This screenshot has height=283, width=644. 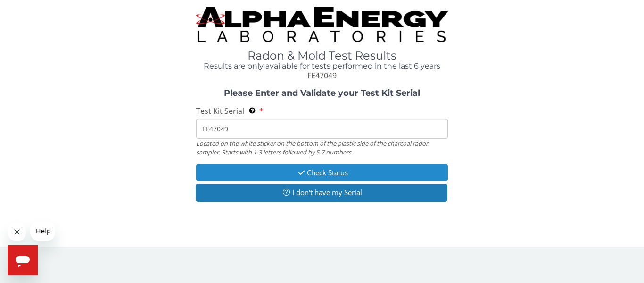 I want to click on strong: Please Enter and Validate your Test Kit Serial, so click(x=322, y=93).